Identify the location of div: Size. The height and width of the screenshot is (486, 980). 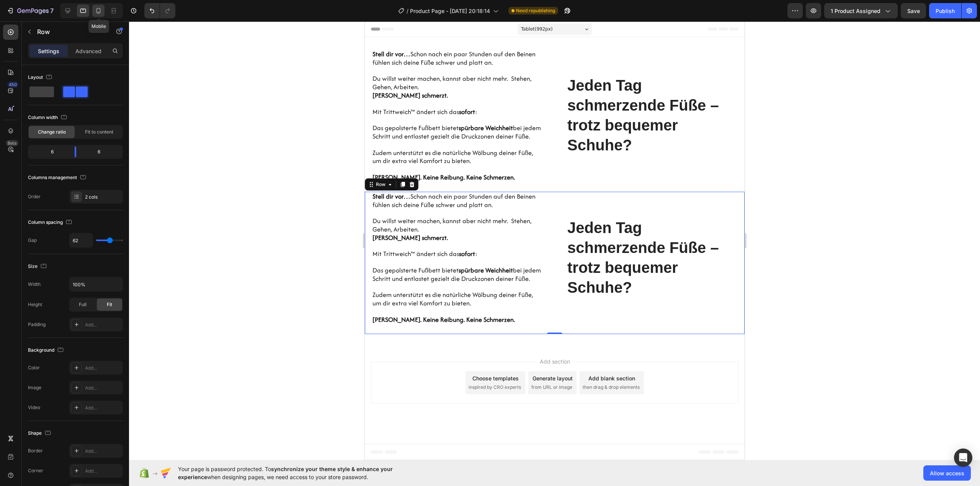
(38, 267).